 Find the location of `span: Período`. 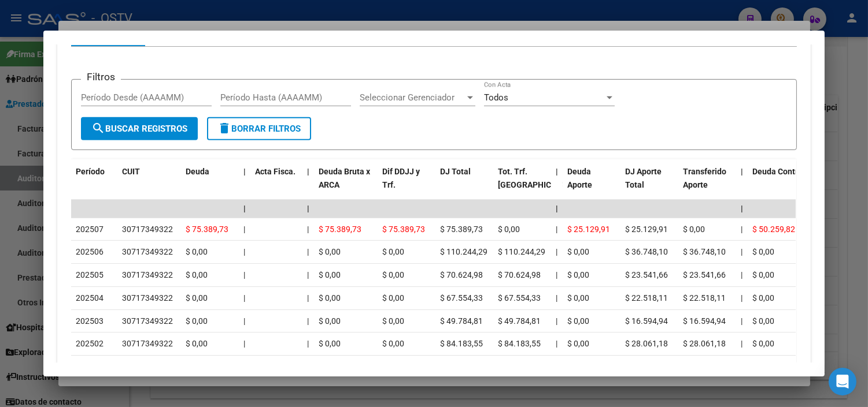

span: Período is located at coordinates (91, 171).